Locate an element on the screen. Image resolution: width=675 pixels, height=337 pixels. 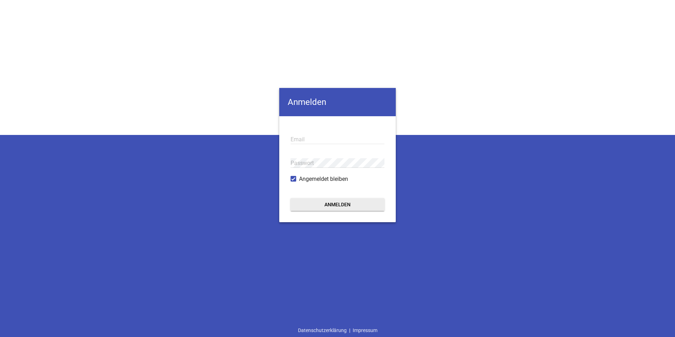
a: Impressum is located at coordinates (365, 330).